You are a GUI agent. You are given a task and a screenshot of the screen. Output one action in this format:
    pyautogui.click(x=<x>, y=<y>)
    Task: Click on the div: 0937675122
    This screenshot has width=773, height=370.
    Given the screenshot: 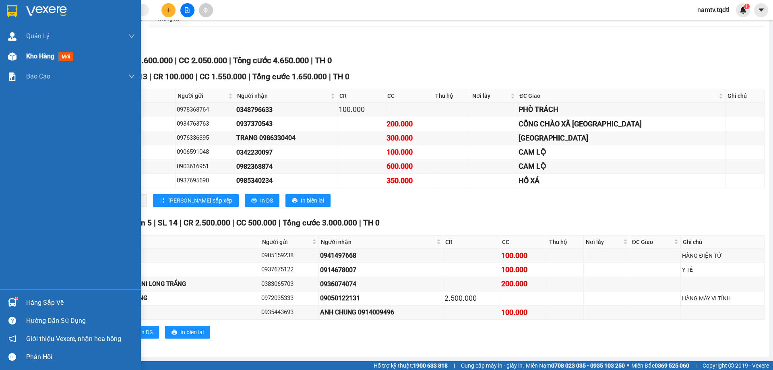 What is the action you would take?
    pyautogui.click(x=289, y=270)
    